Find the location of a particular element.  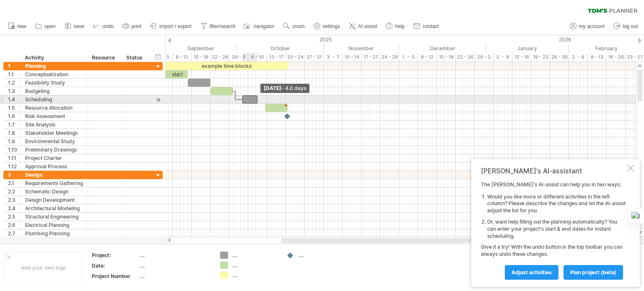

div: Add your own logo is located at coordinates (43, 267).